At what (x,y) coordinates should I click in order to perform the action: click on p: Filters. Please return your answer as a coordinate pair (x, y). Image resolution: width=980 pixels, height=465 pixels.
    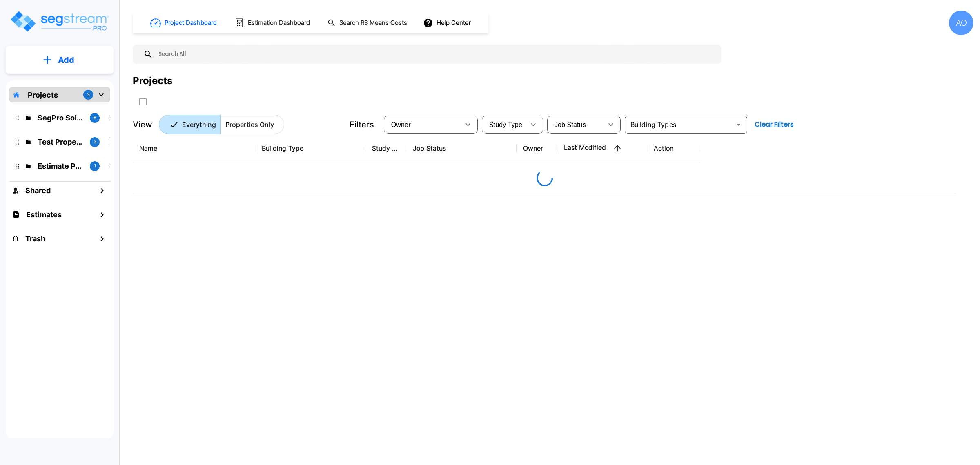
    Looking at the image, I should click on (362, 125).